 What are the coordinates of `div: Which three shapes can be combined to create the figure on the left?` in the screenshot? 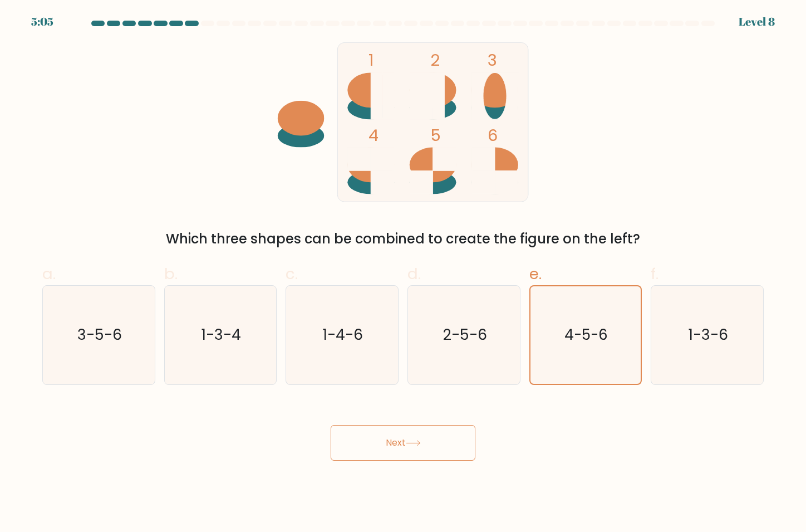 It's located at (403, 239).